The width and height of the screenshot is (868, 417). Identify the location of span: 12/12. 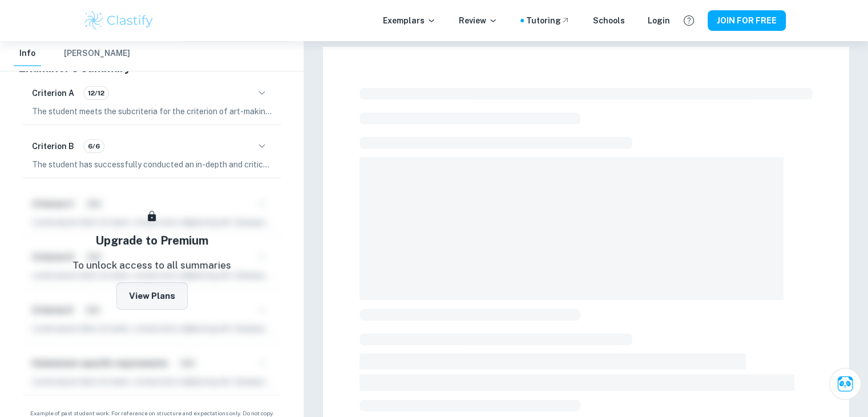
(96, 93).